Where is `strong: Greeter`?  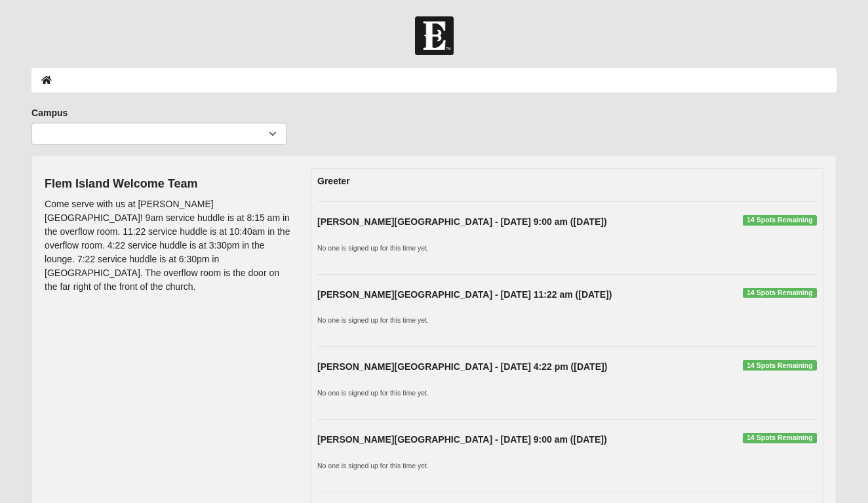 strong: Greeter is located at coordinates (334, 181).